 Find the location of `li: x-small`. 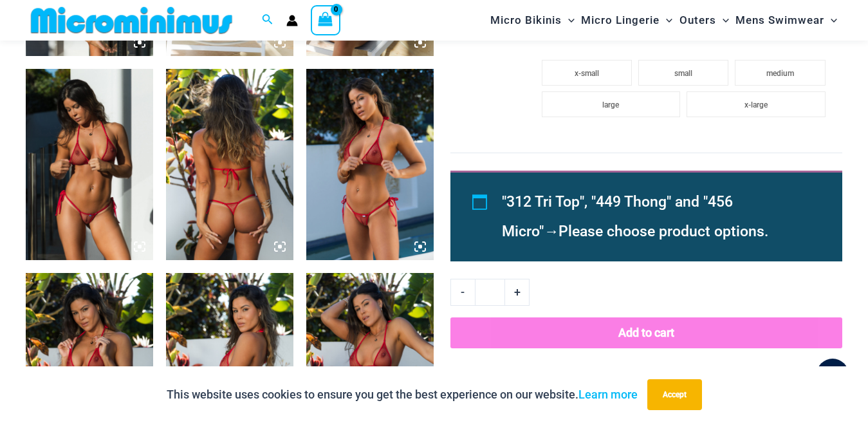

li: x-small is located at coordinates (587, 72).